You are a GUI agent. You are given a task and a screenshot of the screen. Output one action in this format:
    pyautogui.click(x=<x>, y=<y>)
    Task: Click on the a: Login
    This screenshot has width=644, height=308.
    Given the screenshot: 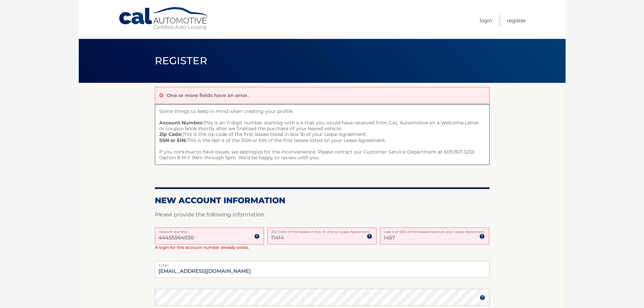 What is the action you would take?
    pyautogui.click(x=486, y=21)
    